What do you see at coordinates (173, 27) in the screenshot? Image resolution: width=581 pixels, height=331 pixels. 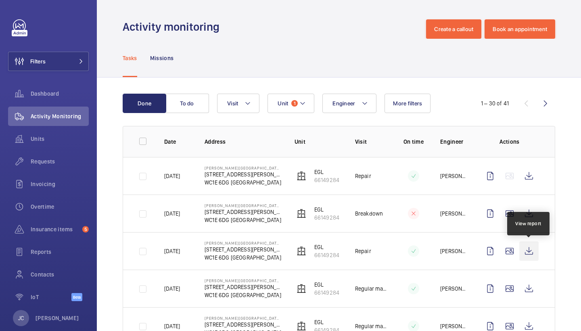 I see `h1: Activity monitoring` at bounding box center [173, 27].